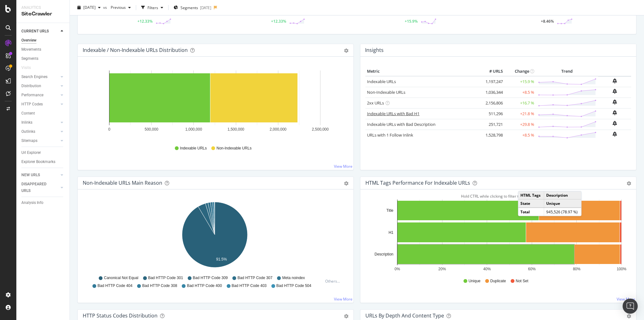  Describe the element at coordinates (122, 182) in the screenshot. I see `div: Non-Indexable URLs Main Reason` at that location.